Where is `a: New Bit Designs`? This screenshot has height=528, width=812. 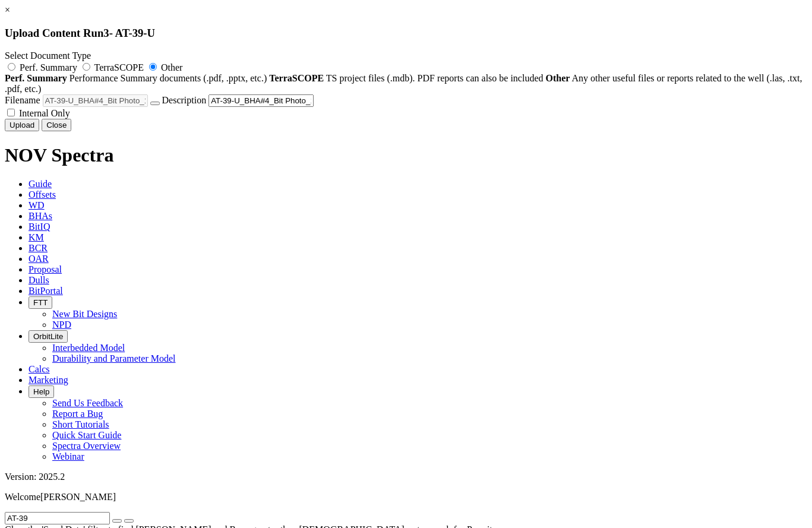
a: New Bit Designs is located at coordinates (84, 314).